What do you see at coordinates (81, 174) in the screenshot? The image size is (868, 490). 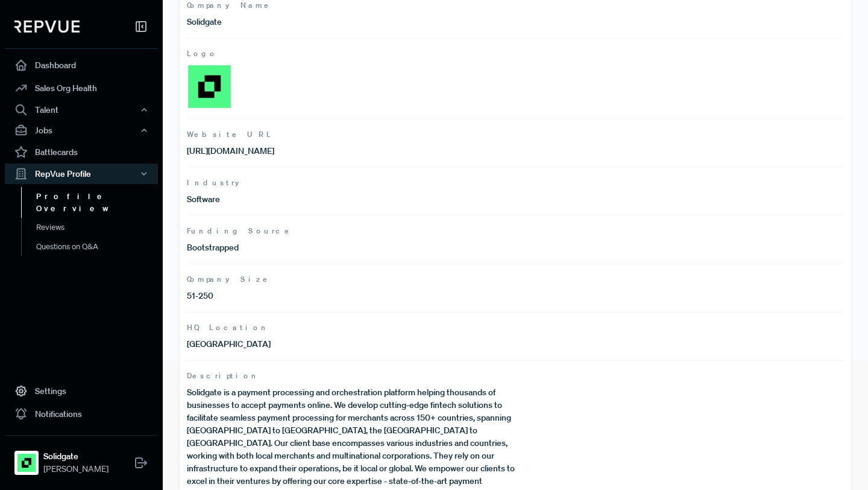 I see `div: RepVue Profile` at bounding box center [81, 174].